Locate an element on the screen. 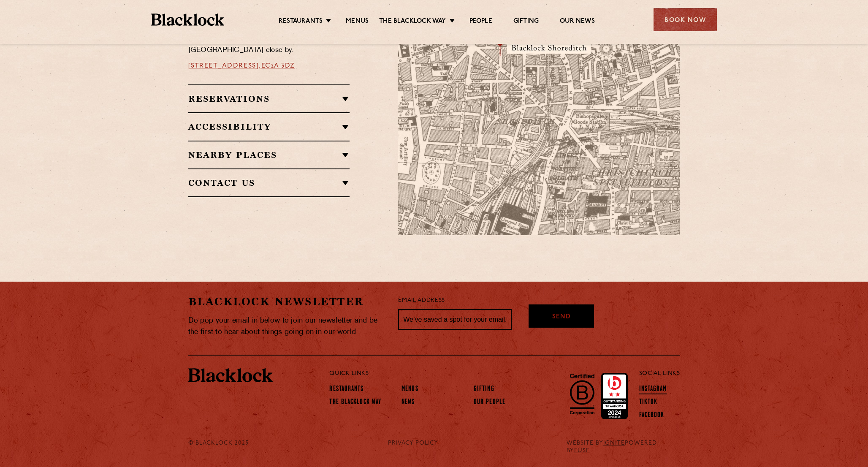 This screenshot has width=868, height=467. a: PRIVACY POLICY is located at coordinates (413, 444).